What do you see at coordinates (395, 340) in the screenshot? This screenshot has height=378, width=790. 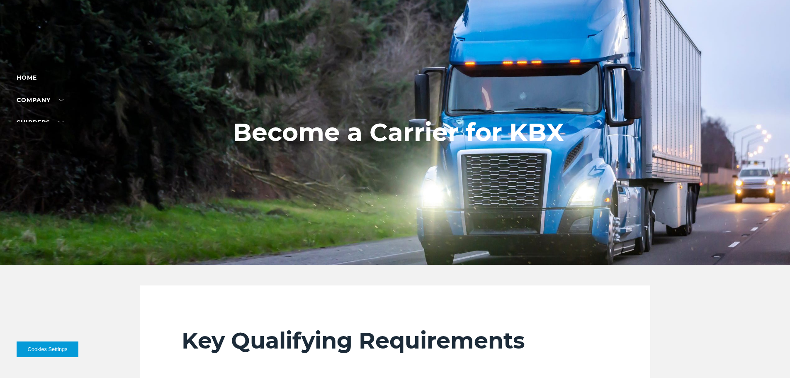 I see `h2: Key Qualifying Requirements` at bounding box center [395, 340].